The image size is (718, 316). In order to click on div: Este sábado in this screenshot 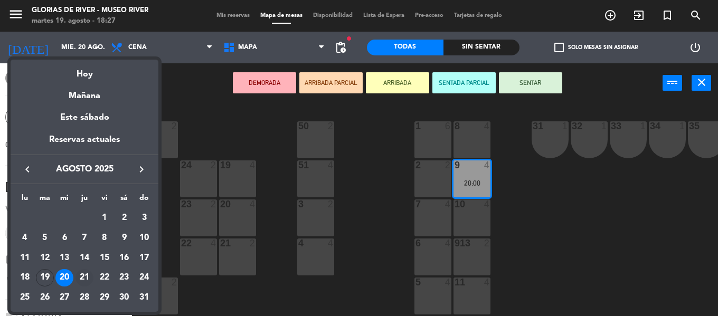, I will do `click(84, 118)`.